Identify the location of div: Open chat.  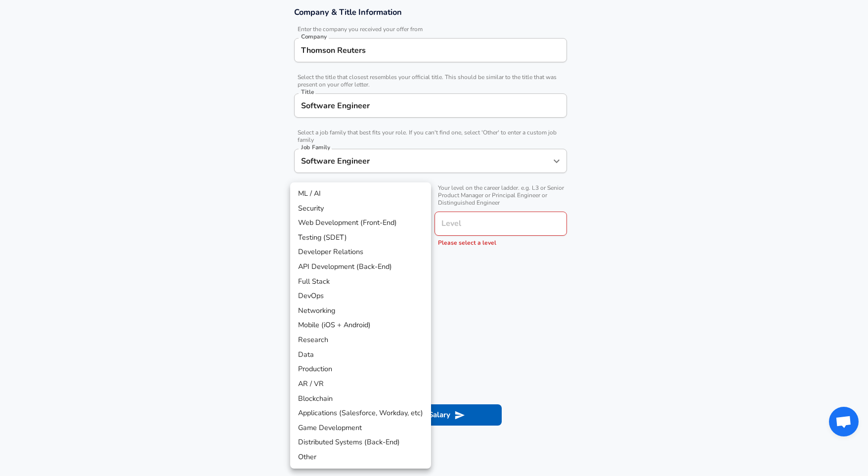
(844, 422).